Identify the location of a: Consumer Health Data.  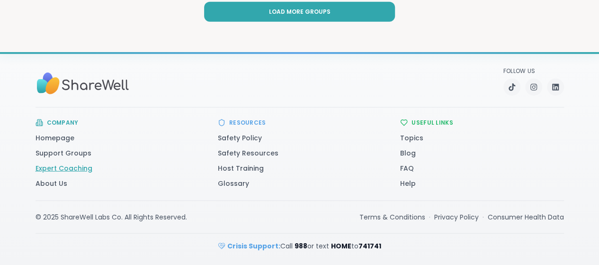
(526, 217).